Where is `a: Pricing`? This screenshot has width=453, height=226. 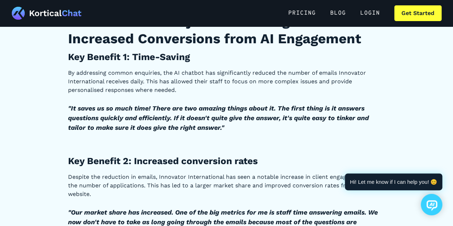
a: Pricing is located at coordinates (302, 13).